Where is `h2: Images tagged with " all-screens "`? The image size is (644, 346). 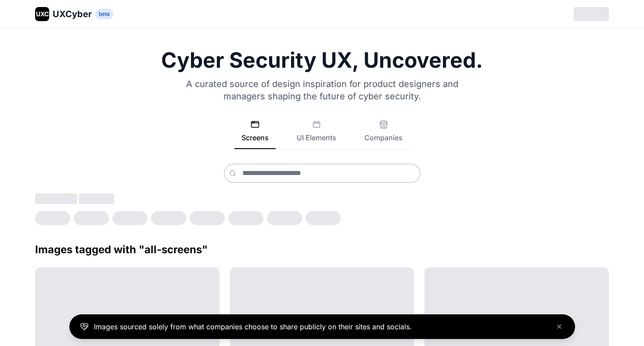
h2: Images tagged with " all-screens " is located at coordinates (322, 250).